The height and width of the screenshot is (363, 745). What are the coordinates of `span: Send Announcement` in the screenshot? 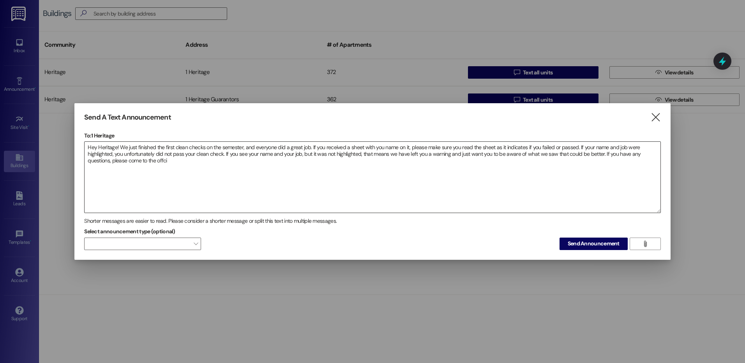 It's located at (593, 243).